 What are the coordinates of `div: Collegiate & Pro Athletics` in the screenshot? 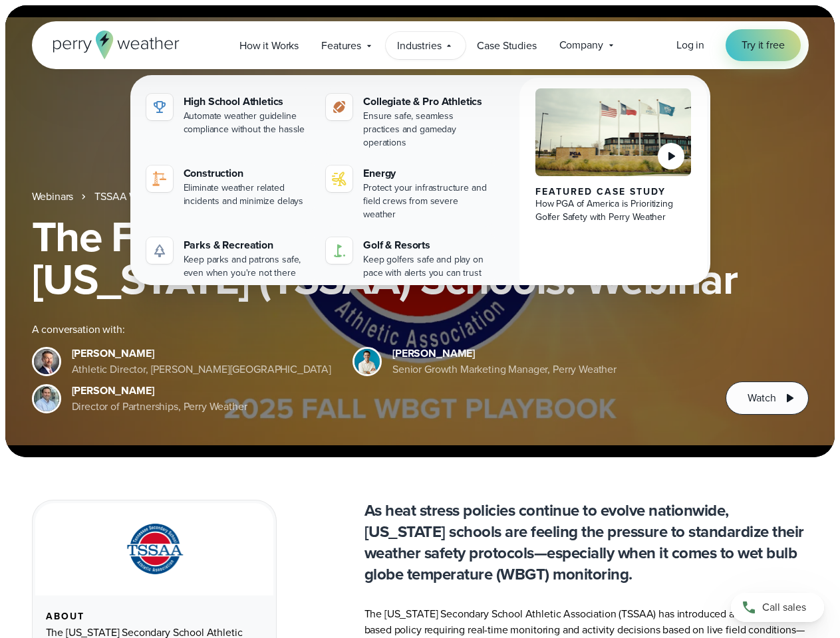 It's located at (426, 102).